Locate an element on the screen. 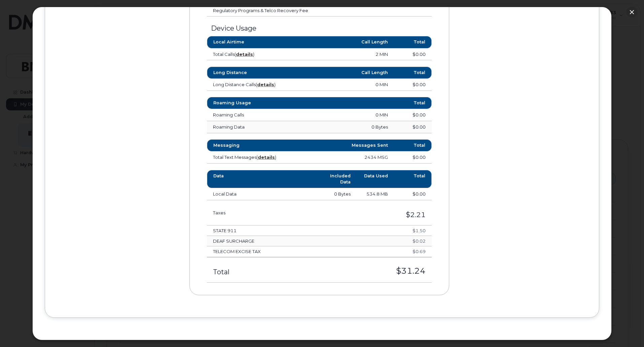 The height and width of the screenshot is (347, 644). h3: $2.21 is located at coordinates (365, 215).